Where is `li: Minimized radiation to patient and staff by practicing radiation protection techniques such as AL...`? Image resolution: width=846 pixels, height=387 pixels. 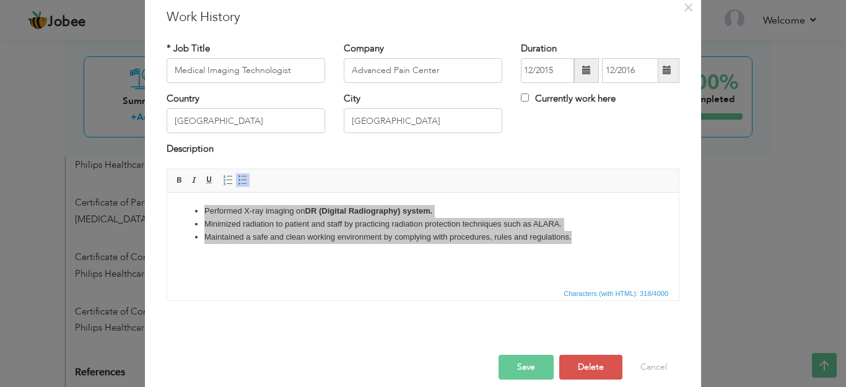 li: Minimized radiation to patient and staff by practicing radiation protection techniques such as AL... is located at coordinates (256, 32).